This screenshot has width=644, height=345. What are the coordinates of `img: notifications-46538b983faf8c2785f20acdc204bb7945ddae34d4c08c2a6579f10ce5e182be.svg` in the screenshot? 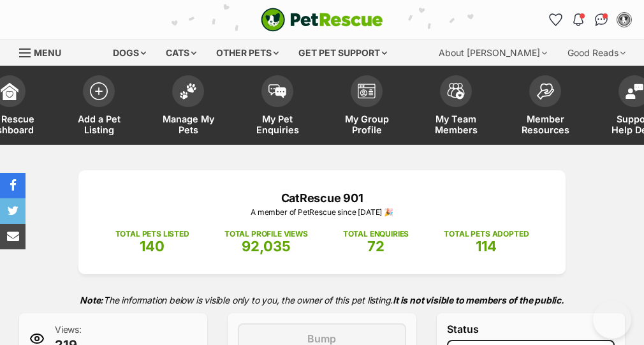 It's located at (578, 20).